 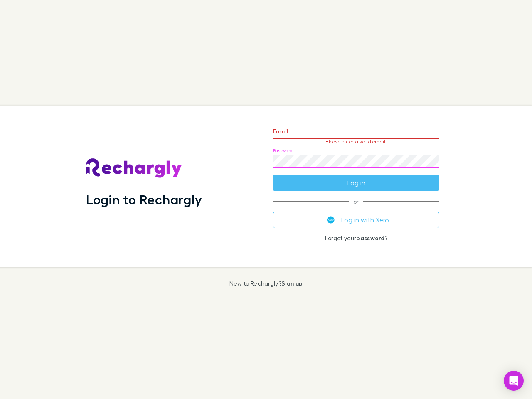 I want to click on label: Password, so click(x=283, y=150).